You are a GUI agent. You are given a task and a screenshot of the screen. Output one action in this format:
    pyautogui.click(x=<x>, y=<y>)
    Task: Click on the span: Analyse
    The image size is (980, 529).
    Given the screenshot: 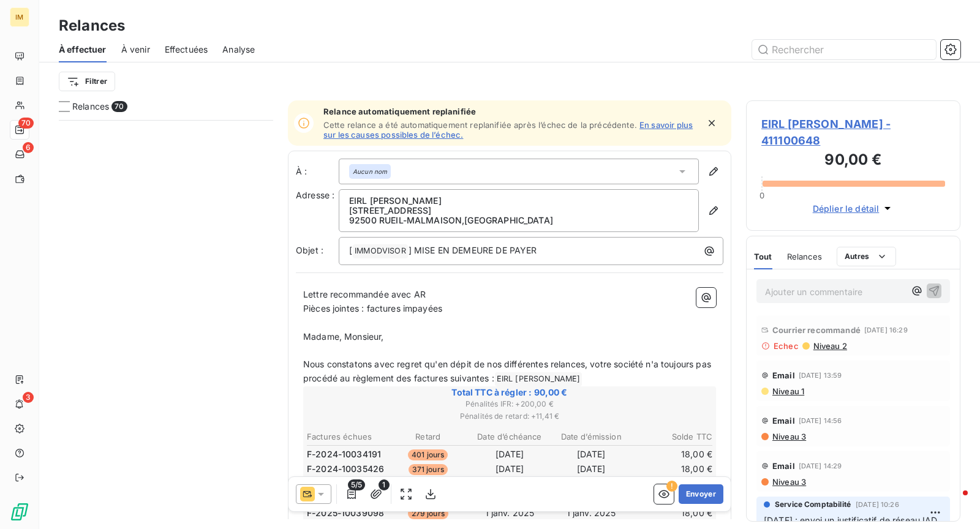 What is the action you would take?
    pyautogui.click(x=238, y=50)
    